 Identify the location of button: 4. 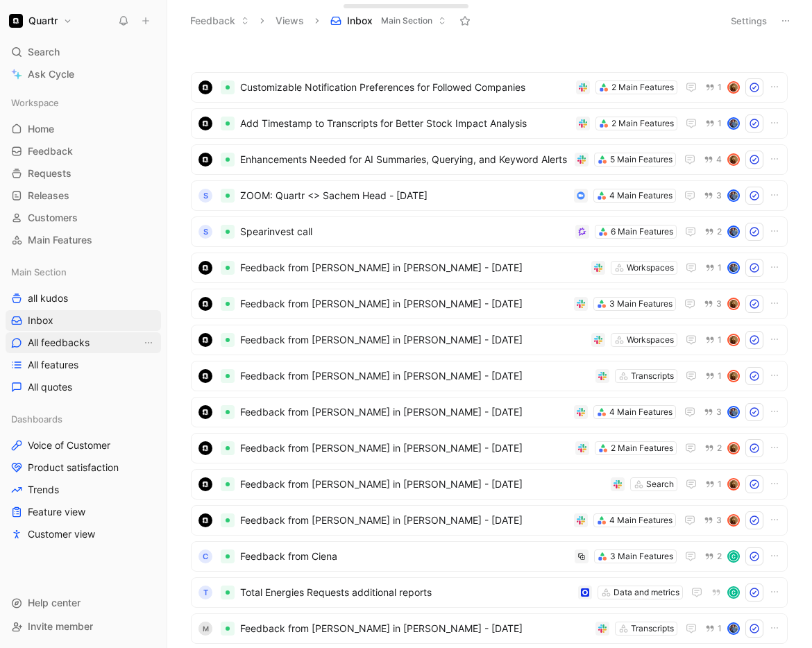
(712, 160).